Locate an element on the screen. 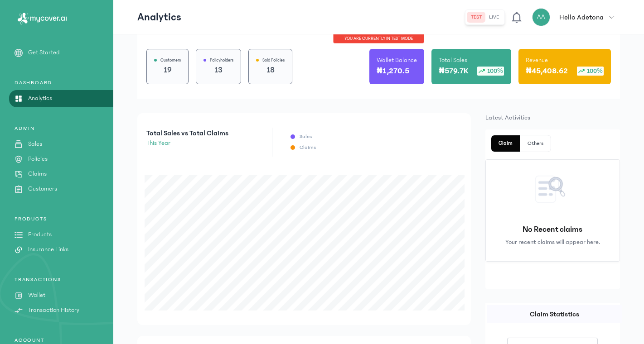 The height and width of the screenshot is (344, 644). p: Hello Adetona is located at coordinates (581, 17).